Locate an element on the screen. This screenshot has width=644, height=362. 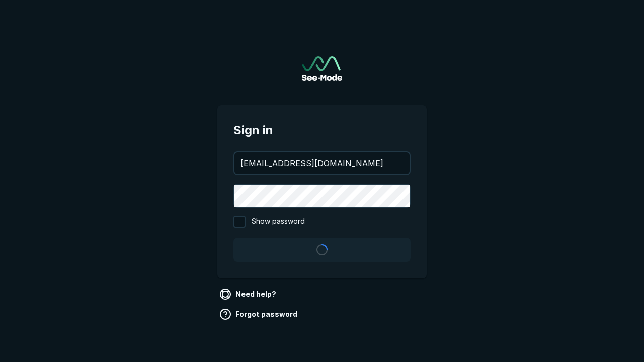
input: your@email.com is located at coordinates (322, 163).